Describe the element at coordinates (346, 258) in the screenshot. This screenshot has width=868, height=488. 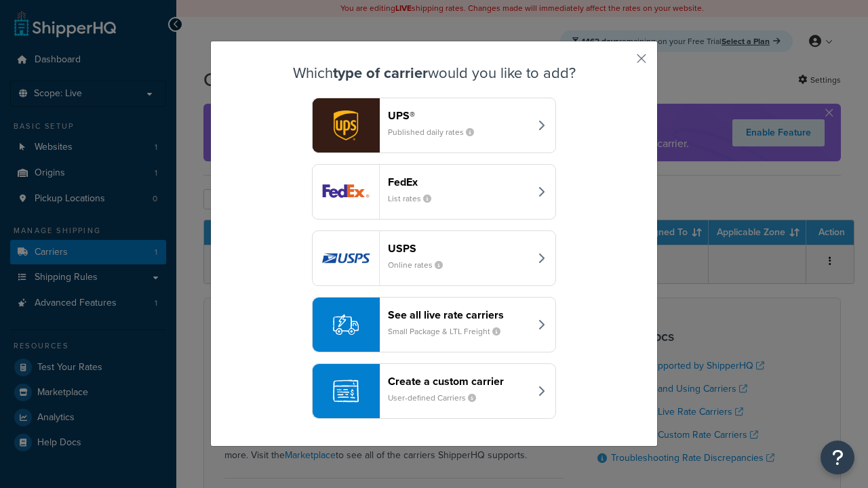
I see `img: usps logo` at that location.